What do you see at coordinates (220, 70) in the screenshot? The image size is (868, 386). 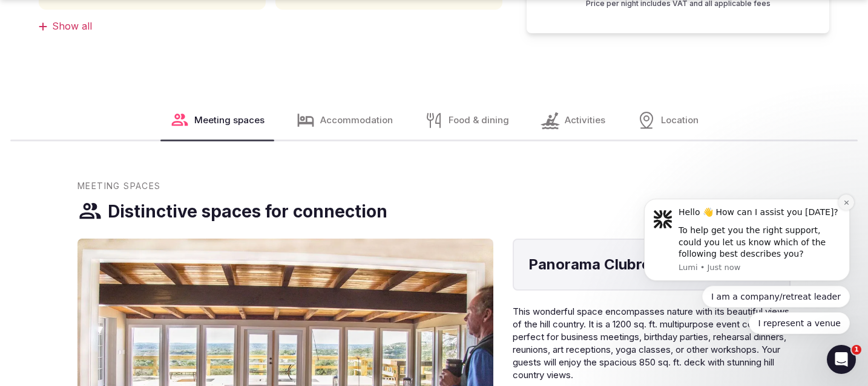 I see `button: Dismiss notification` at bounding box center [220, 70].